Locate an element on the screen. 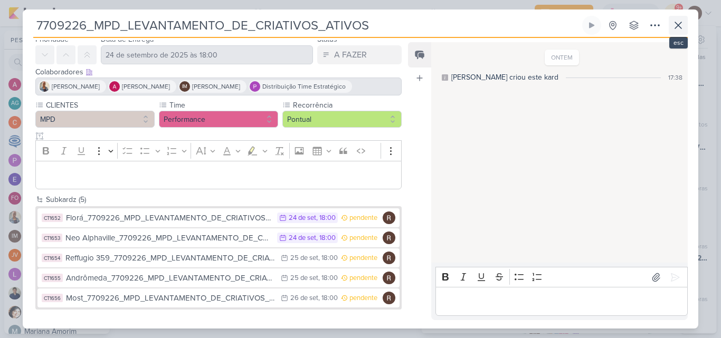 This screenshot has width=721, height=338. div: Neo Alphaville_7709226_MPD_LEVANTAMENTO_DE_CRIATIVOS_ATIVOS is located at coordinates (168, 238).